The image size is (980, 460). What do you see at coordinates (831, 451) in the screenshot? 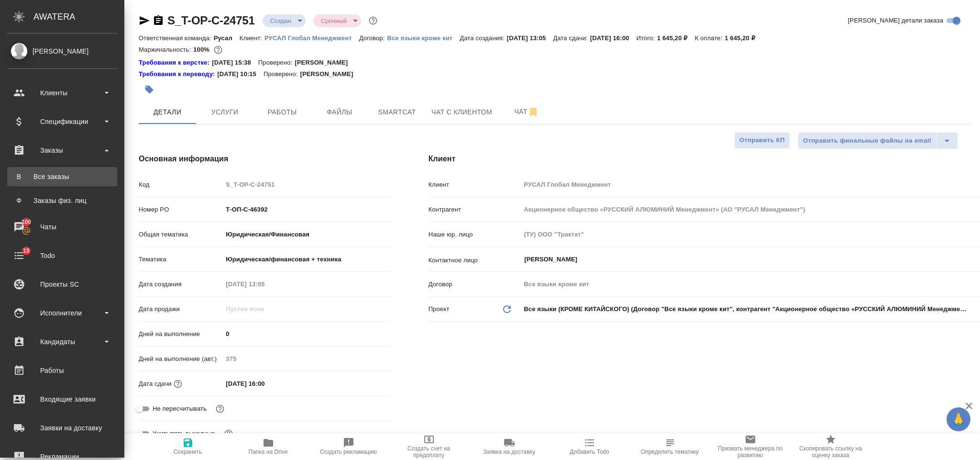
I see `span: Скопировать ссылку на оценку заказа` at bounding box center [831, 451].